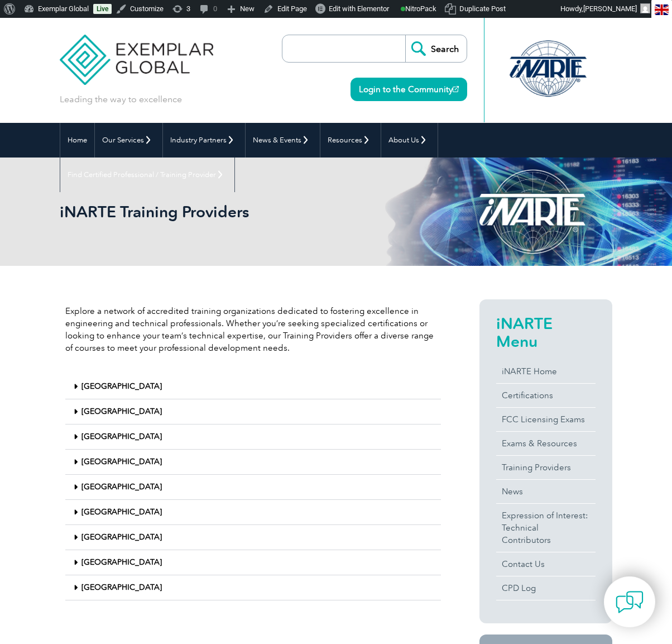 Image resolution: width=672 pixels, height=644 pixels. Describe the element at coordinates (630, 602) in the screenshot. I see `img: contact-chat.png` at that location.